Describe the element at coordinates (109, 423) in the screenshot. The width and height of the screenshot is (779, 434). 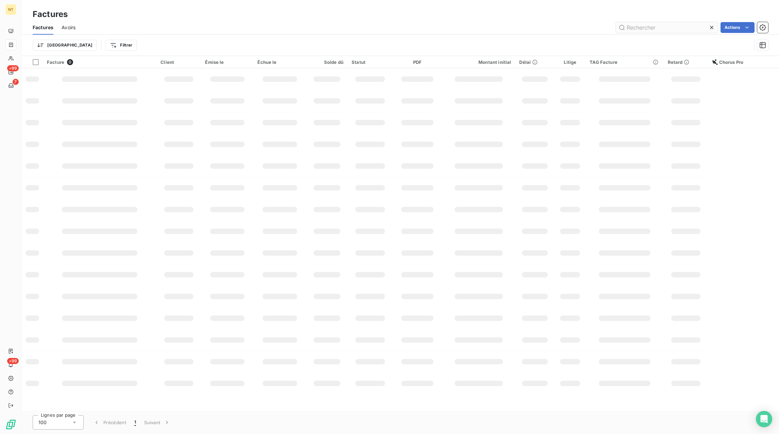
I see `button: Précédent` at that location.